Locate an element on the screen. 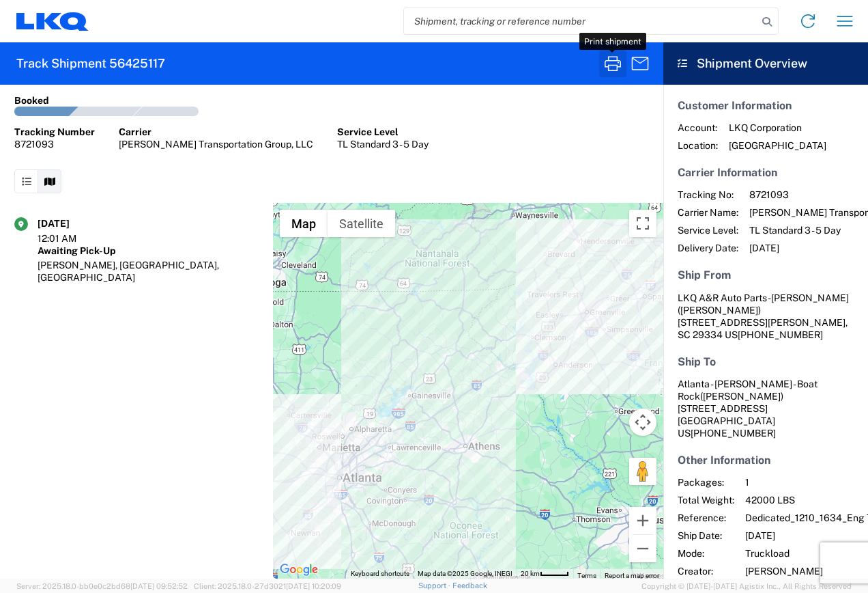  span: Server: 2025.18.0-bb0e0c2bd68 is located at coordinates (102, 586).